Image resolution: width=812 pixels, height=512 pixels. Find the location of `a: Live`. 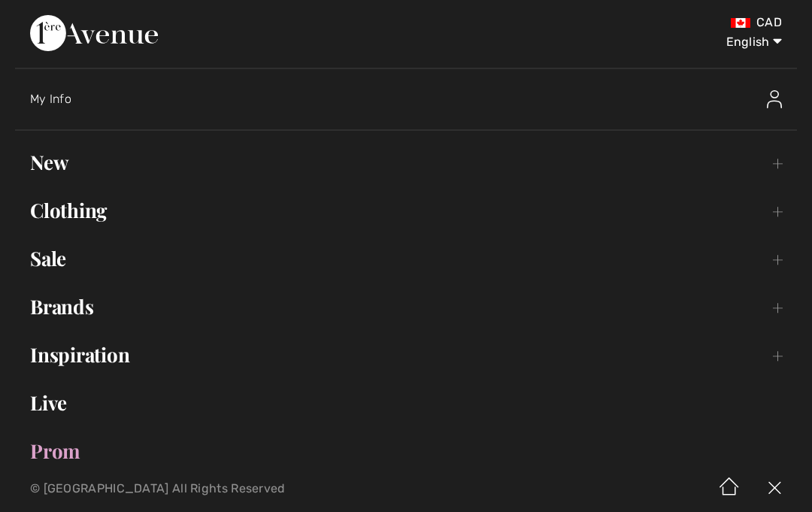

a: Live is located at coordinates (406, 403).